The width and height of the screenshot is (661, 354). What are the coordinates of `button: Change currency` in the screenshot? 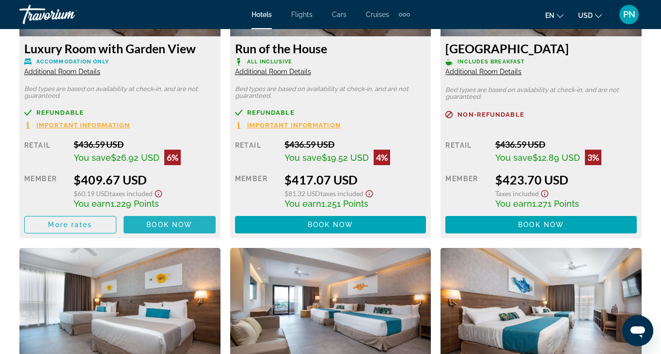 It's located at (590, 15).